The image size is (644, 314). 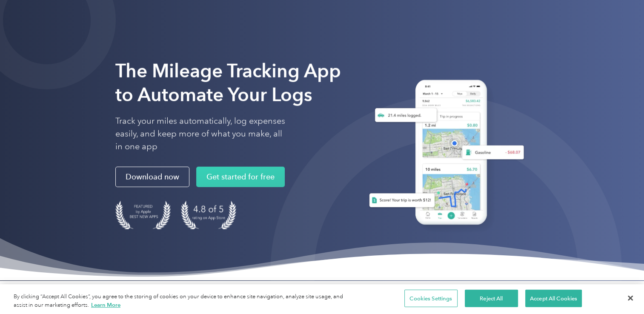 I want to click on strong: The Mileage Tracking App to Automate Your Logs, so click(x=228, y=83).